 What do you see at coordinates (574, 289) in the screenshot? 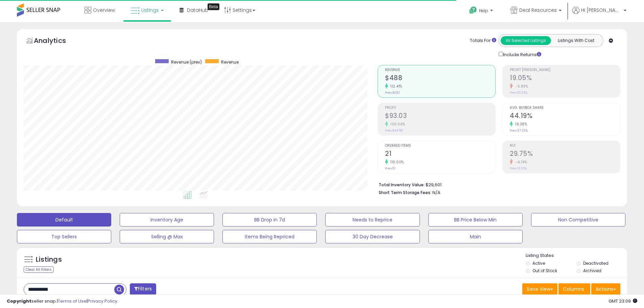
I see `button: Columns` at bounding box center [574, 289].